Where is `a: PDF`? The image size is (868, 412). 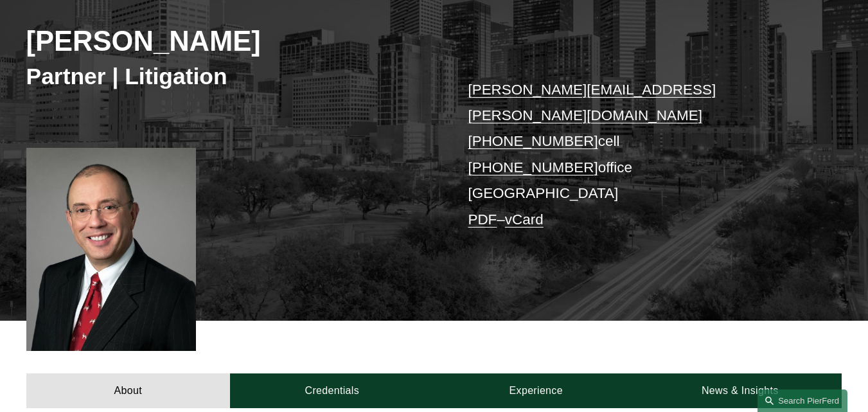 a: PDF is located at coordinates (482, 219).